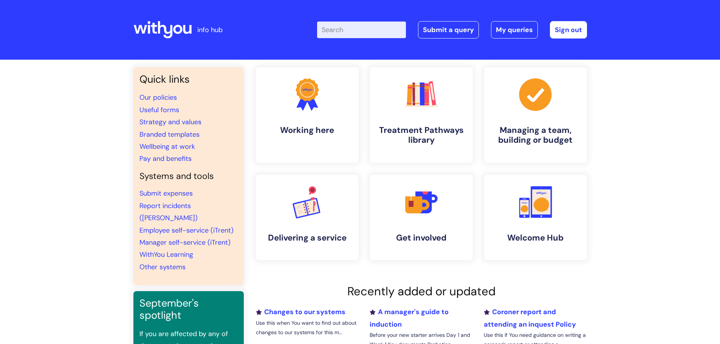 The image size is (720, 344). What do you see at coordinates (185, 243) in the screenshot?
I see `a: Manager self-service (iTrent)` at bounding box center [185, 243].